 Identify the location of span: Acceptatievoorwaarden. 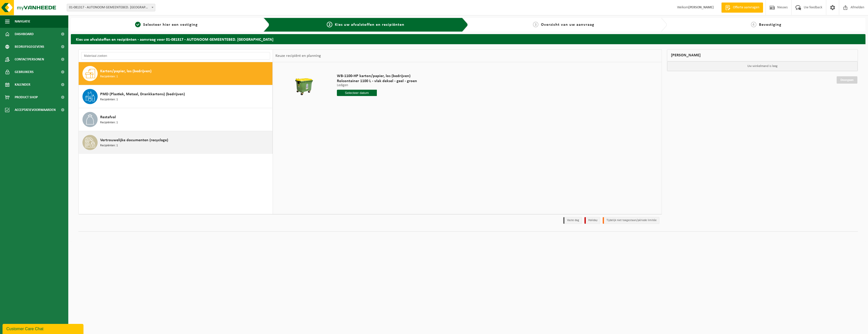
(35, 110).